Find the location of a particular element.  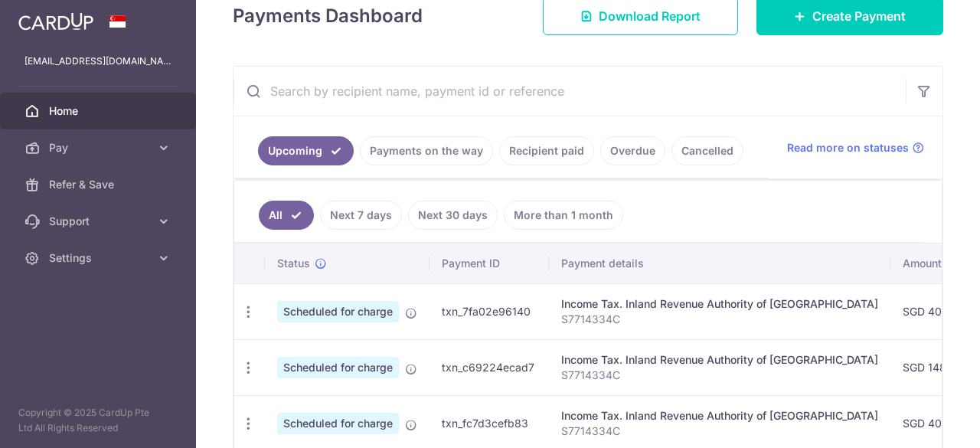

span: Help is located at coordinates (50, 17).